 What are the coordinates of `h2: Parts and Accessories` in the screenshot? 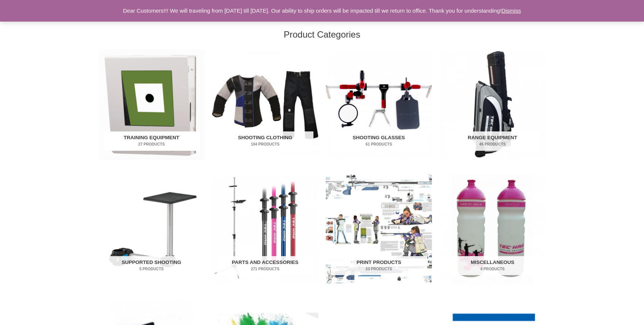 It's located at (265, 266).